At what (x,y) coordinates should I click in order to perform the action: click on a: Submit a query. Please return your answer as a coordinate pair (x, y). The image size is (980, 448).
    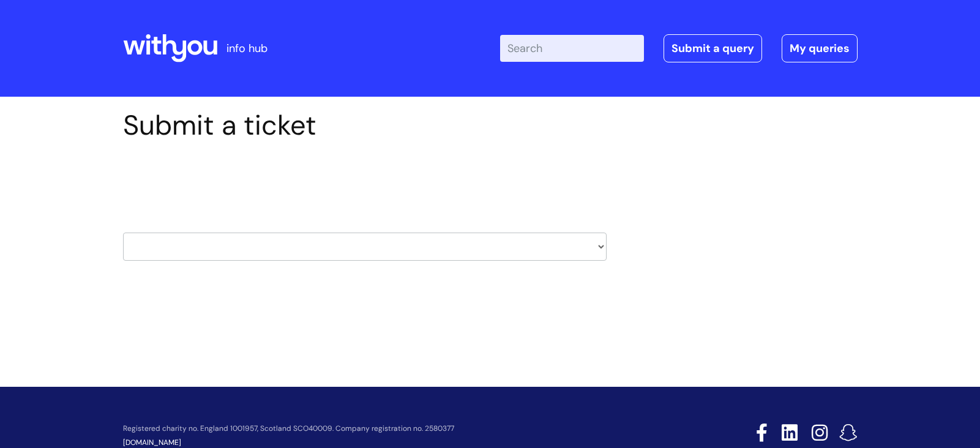
    Looking at the image, I should click on (713, 48).